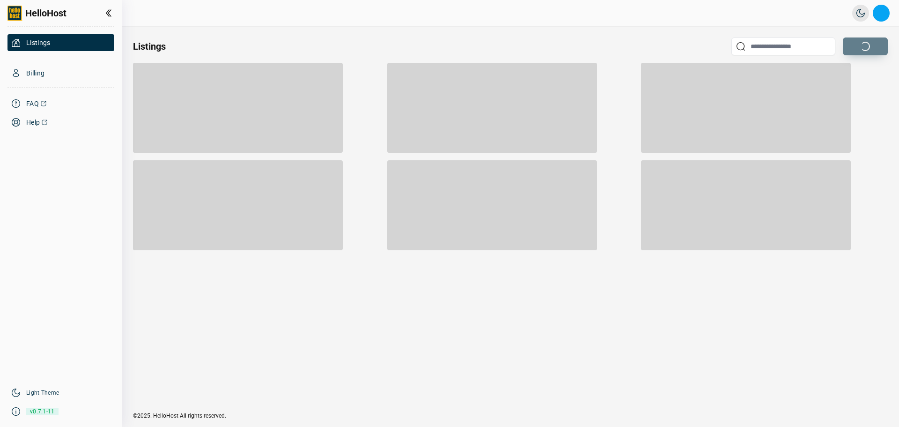  Describe the element at coordinates (38, 43) in the screenshot. I see `span: Listings` at that location.